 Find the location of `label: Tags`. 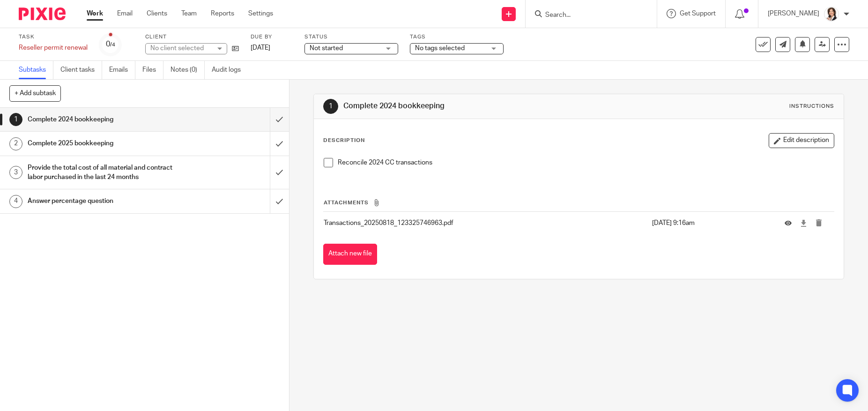

label: Tags is located at coordinates (457, 37).